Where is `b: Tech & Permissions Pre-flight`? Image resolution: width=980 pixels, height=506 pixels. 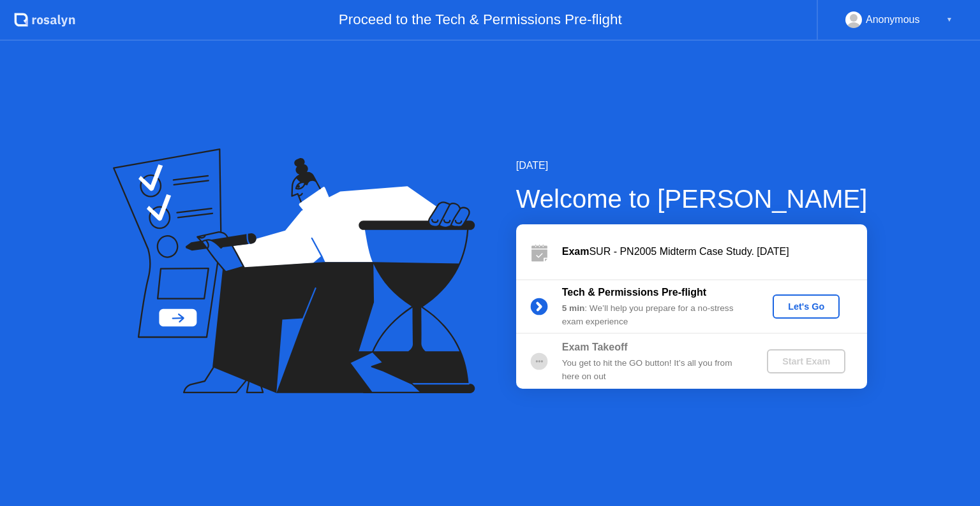
b: Tech & Permissions Pre-flight is located at coordinates (634, 292).